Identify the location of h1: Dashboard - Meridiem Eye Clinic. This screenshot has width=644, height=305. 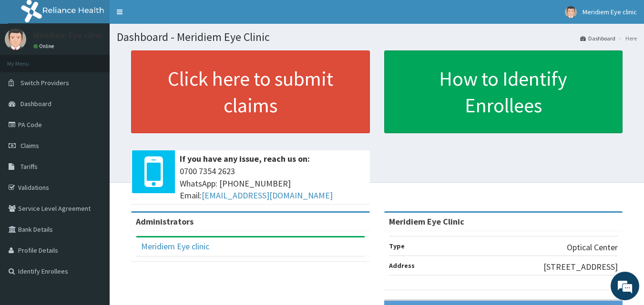
(377, 37).